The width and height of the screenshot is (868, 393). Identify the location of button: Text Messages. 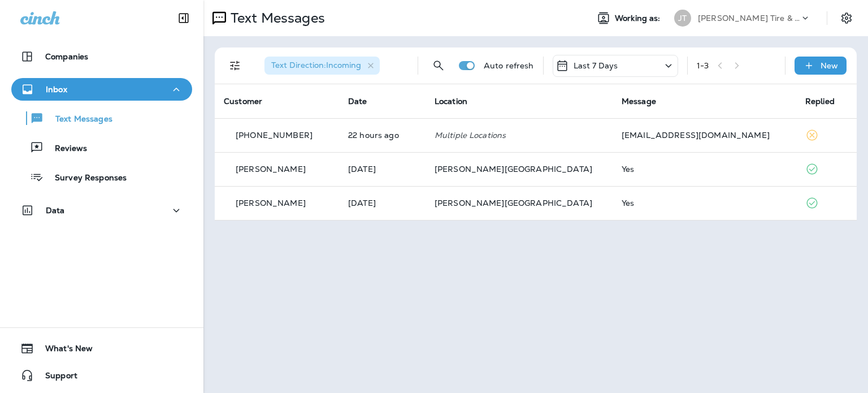
(102, 118).